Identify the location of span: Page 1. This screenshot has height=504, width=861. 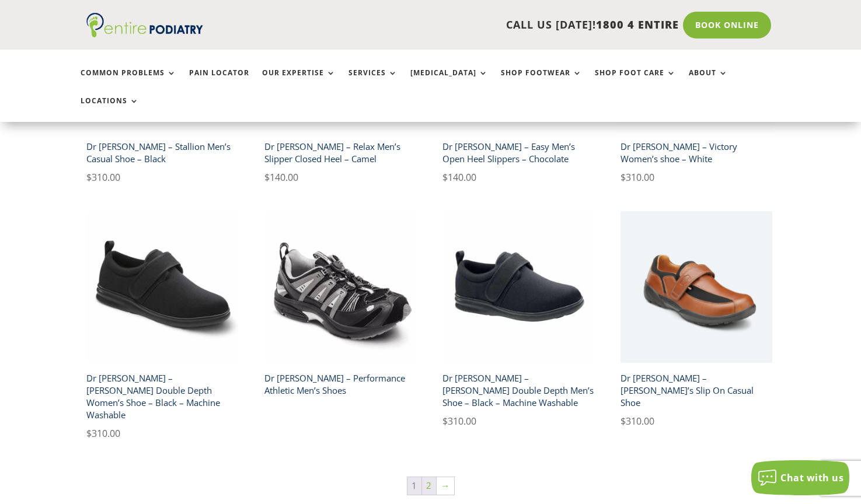
(415, 486).